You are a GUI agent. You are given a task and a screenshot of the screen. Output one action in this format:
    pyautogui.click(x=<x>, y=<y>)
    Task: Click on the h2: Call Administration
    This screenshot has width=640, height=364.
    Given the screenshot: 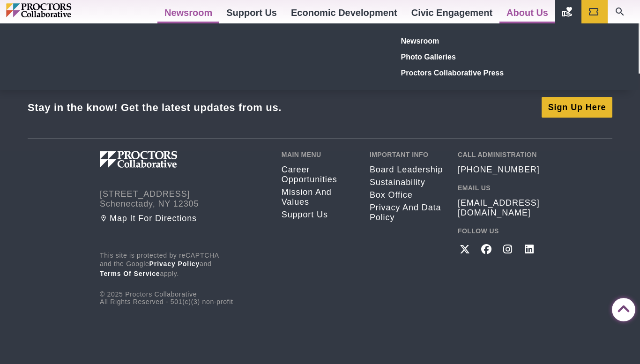 What is the action you would take?
    pyautogui.click(x=499, y=154)
    